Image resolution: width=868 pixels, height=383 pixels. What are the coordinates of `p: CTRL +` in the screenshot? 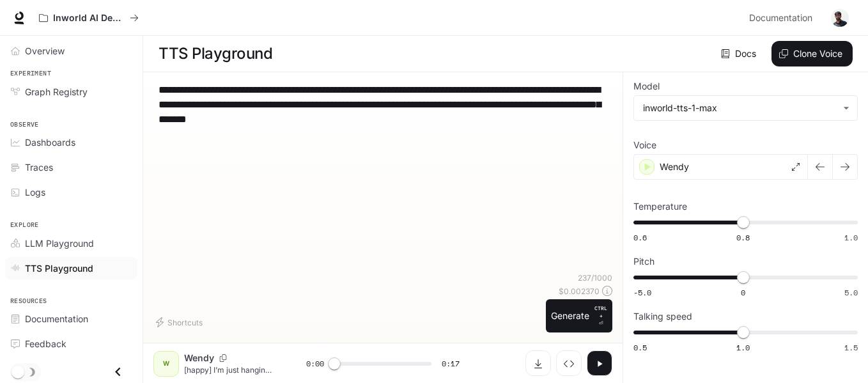 It's located at (601, 312).